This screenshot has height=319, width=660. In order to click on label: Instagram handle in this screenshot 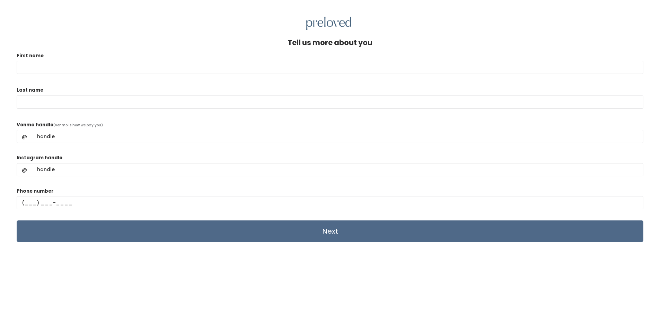, I will do `click(40, 158)`.